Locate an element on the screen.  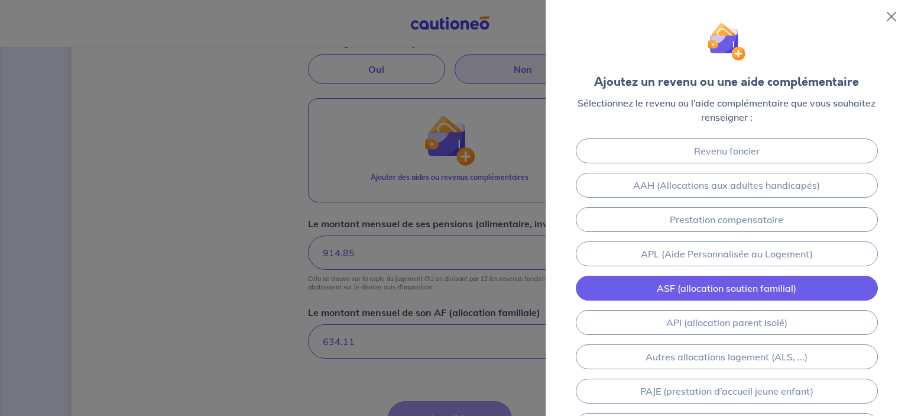
img: illu_wallet.svg is located at coordinates (727, 41).